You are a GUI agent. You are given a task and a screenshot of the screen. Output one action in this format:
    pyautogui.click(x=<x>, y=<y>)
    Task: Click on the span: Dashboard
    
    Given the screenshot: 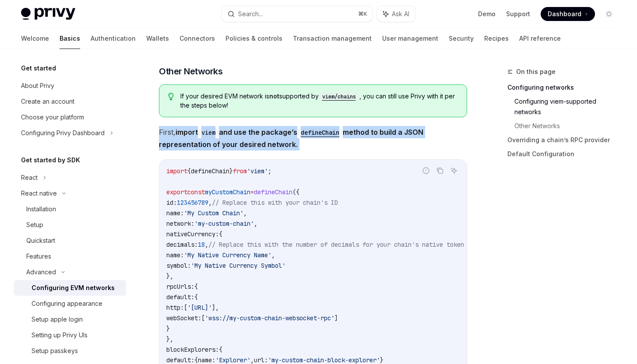 What is the action you would take?
    pyautogui.click(x=564, y=14)
    